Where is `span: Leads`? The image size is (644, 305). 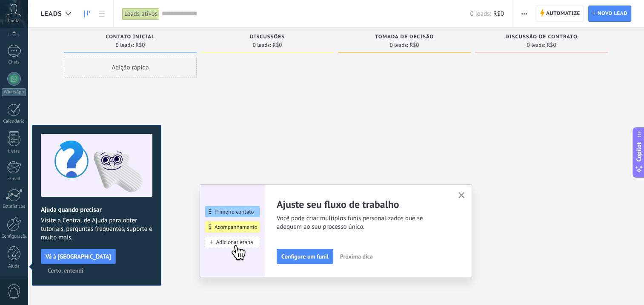
span: Leads is located at coordinates (51, 14).